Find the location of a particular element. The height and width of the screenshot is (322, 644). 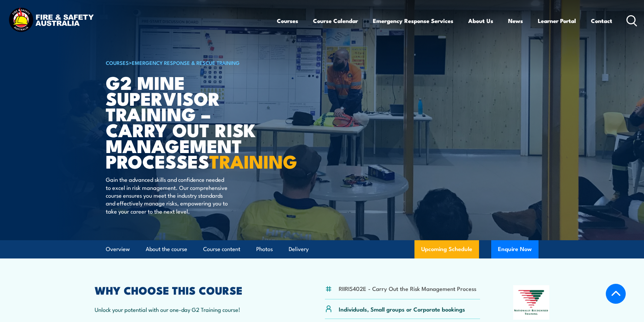

a: COURSES is located at coordinates (117, 63).